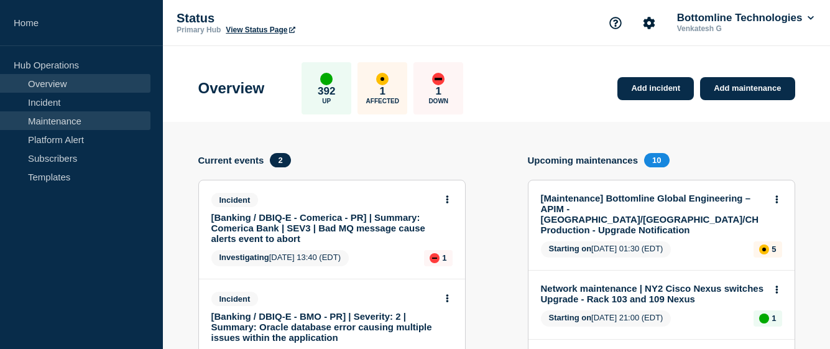 This screenshot has width=830, height=349. What do you see at coordinates (747, 88) in the screenshot?
I see `a: Add maintenance` at bounding box center [747, 88].